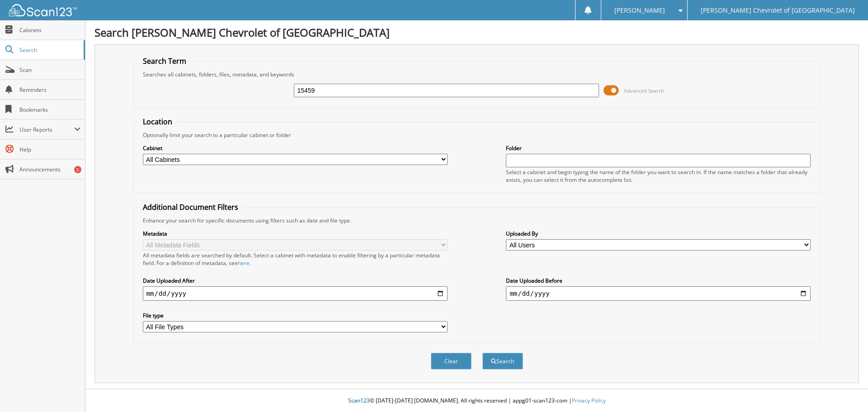  What do you see at coordinates (477, 74) in the screenshot?
I see `div: Searches all cabinets, folders, files, metadata, and keywords` at bounding box center [477, 74].